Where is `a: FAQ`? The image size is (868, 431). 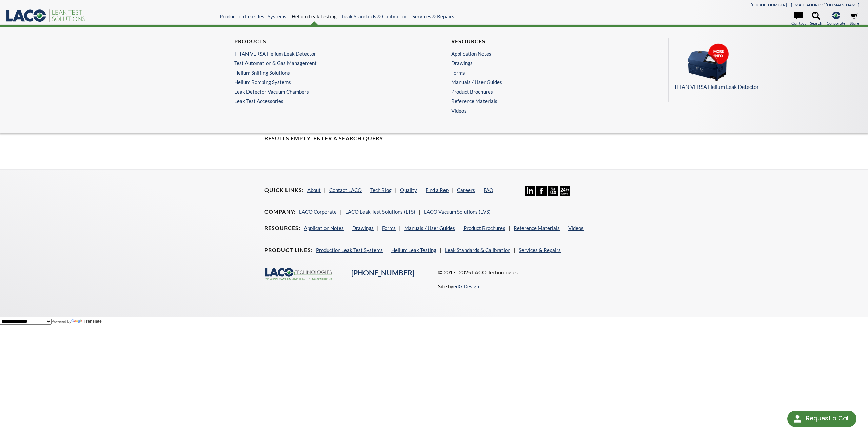
a: FAQ is located at coordinates (489, 190).